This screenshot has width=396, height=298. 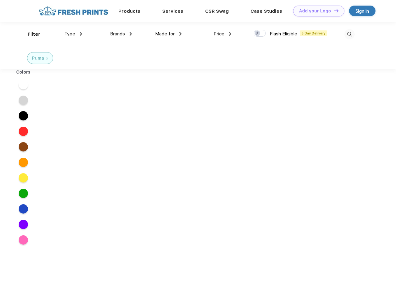 I want to click on img: filter_cancel.svg, so click(x=47, y=58).